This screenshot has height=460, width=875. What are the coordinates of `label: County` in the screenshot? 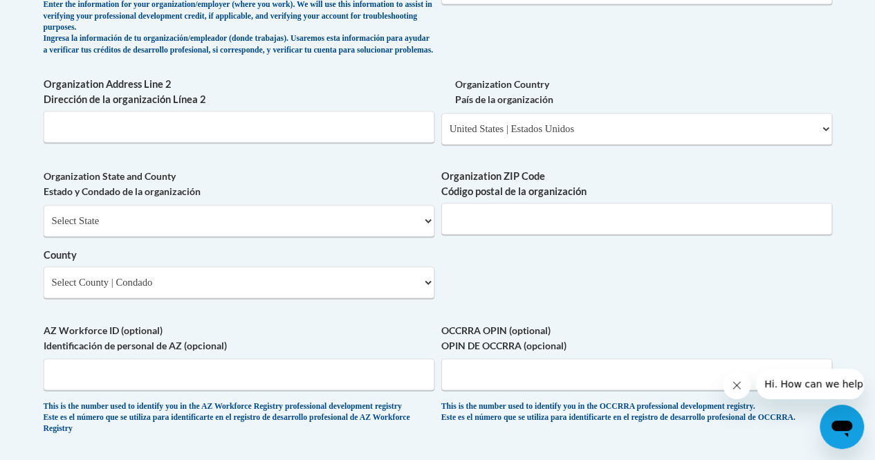 It's located at (239, 255).